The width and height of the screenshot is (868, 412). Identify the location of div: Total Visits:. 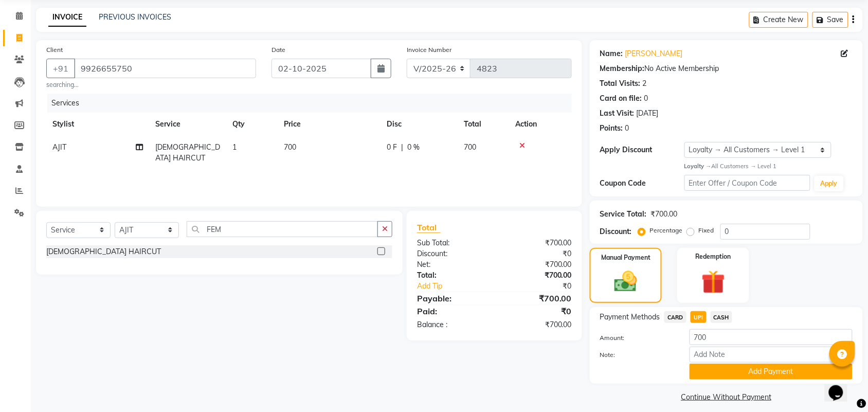
(620, 83).